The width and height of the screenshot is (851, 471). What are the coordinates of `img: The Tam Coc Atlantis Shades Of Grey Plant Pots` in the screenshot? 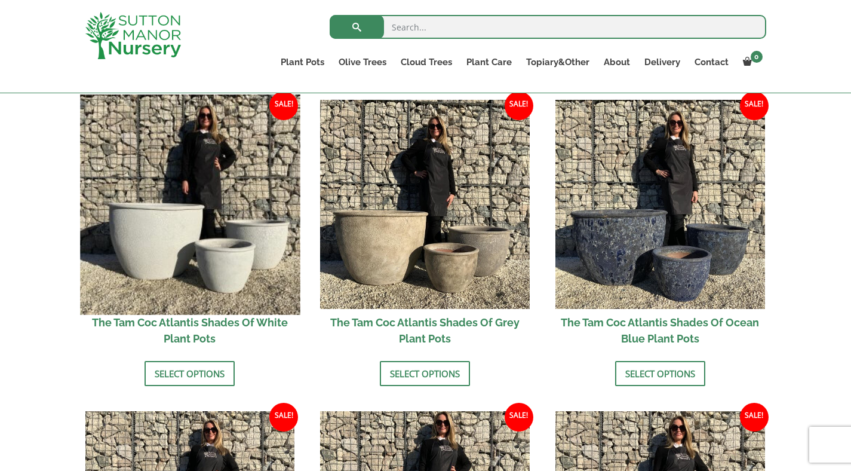 It's located at (425, 204).